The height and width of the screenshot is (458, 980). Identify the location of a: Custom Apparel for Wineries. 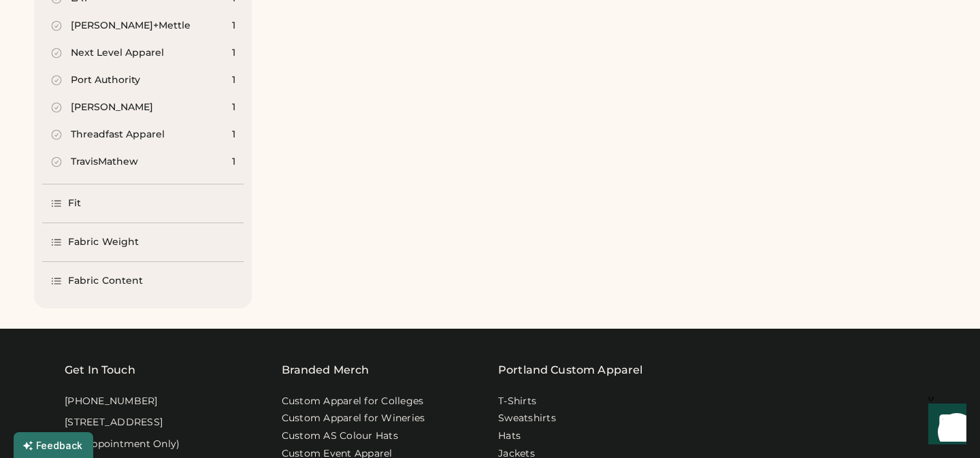
(353, 419).